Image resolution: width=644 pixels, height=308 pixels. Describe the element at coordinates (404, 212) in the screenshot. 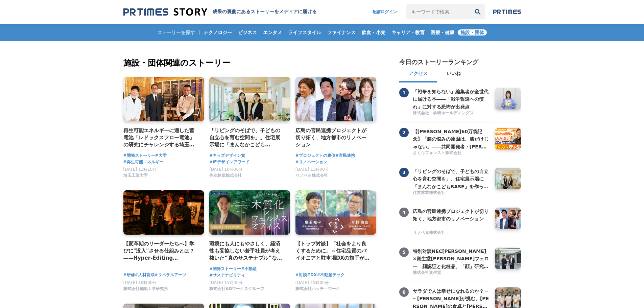

I see `span: 4` at that location.